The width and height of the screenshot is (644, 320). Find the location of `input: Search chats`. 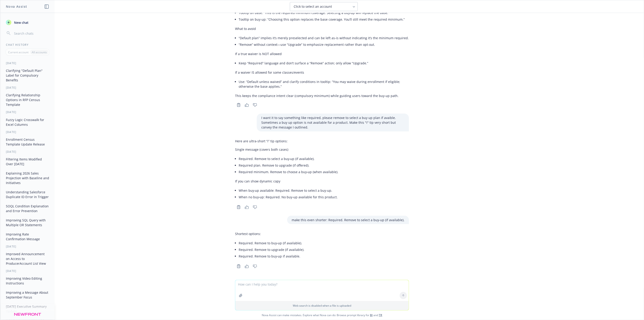

input: Search chats is located at coordinates (31, 33).